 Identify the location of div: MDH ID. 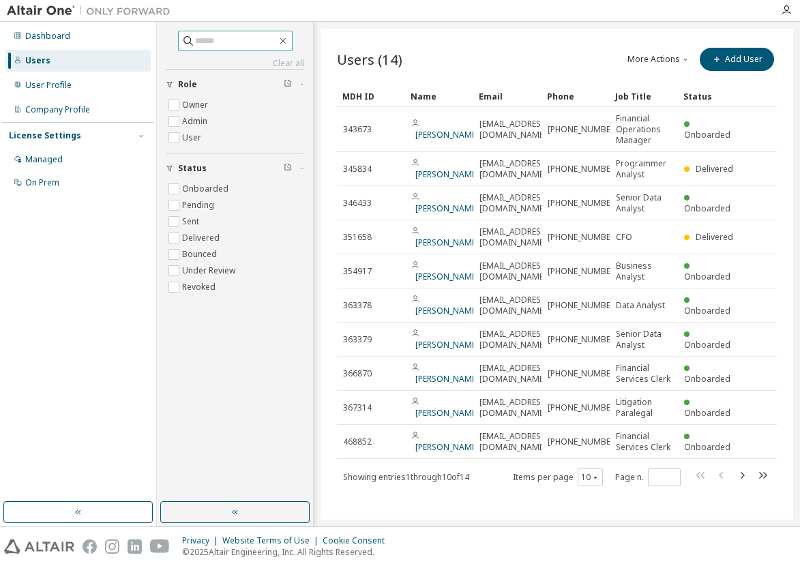
(371, 96).